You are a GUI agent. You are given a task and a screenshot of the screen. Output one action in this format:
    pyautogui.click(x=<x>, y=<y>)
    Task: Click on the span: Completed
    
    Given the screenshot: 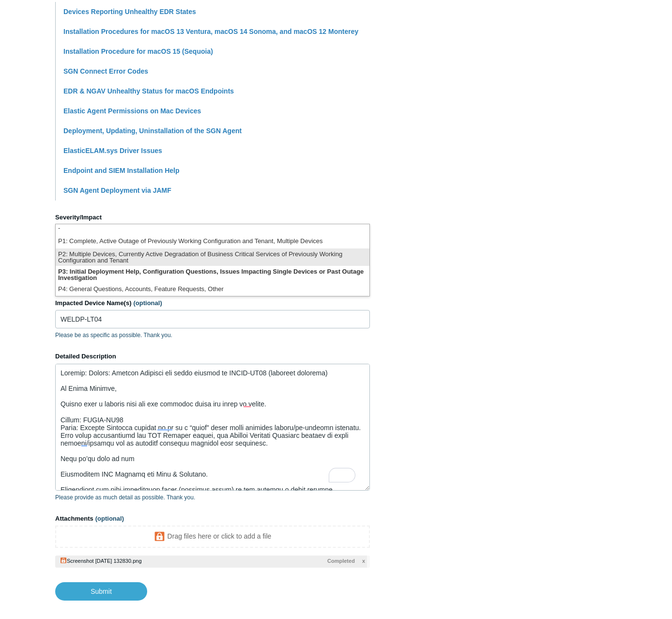 What is the action you would take?
    pyautogui.click(x=341, y=561)
    